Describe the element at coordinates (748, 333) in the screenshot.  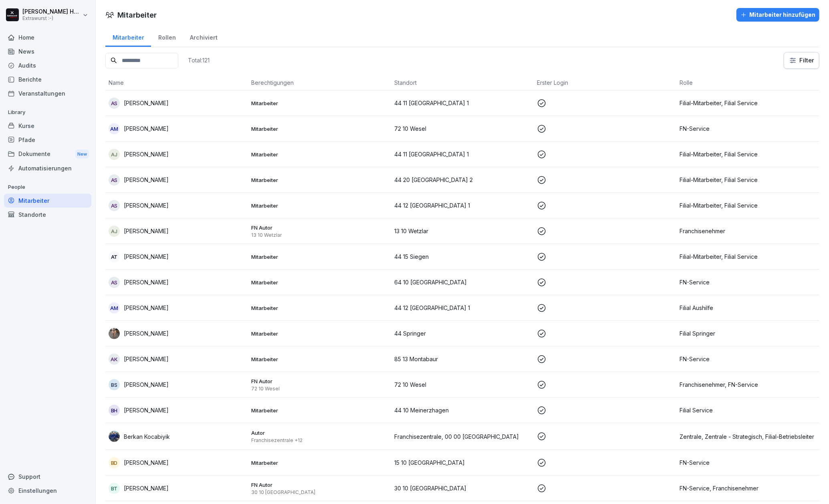
I see `p: Filial Springer` at that location.